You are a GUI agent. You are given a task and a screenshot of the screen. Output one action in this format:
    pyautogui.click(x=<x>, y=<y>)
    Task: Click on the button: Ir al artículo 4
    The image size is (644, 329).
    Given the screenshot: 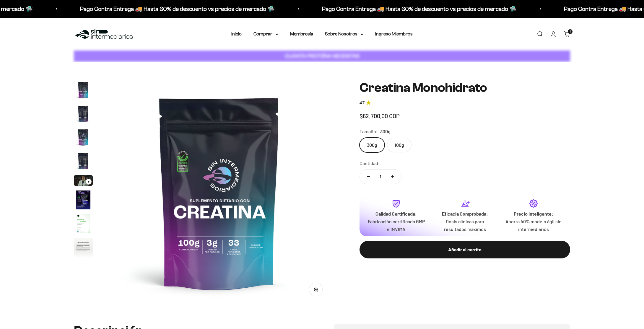 What is the action you would take?
    pyautogui.click(x=83, y=162)
    